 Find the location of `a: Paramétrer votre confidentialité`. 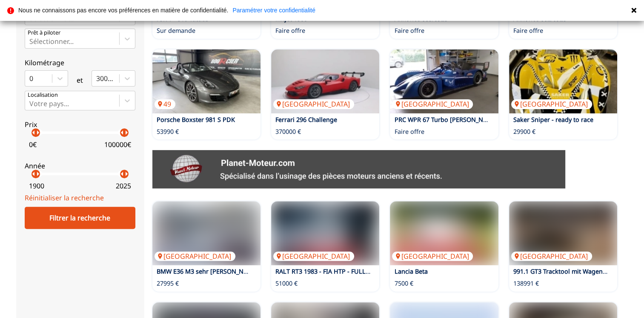

a: Paramétrer votre confidentialité is located at coordinates (274, 10).